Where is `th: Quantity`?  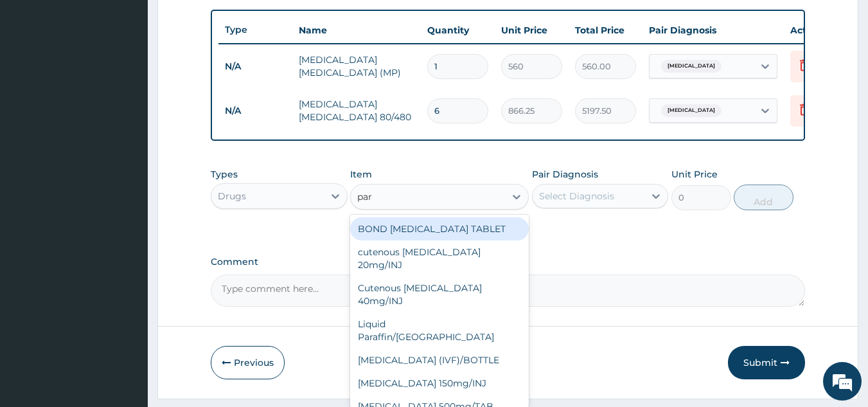
th: Quantity is located at coordinates (457, 30).